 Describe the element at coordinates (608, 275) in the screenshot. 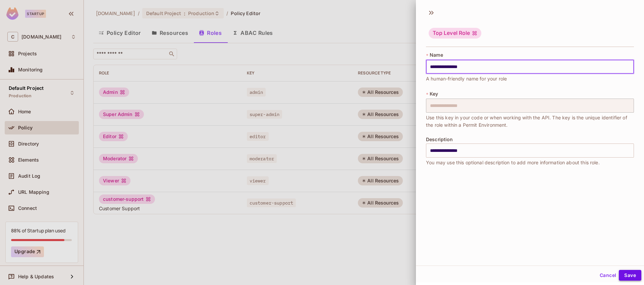

I see `button: Cancel` at that location.